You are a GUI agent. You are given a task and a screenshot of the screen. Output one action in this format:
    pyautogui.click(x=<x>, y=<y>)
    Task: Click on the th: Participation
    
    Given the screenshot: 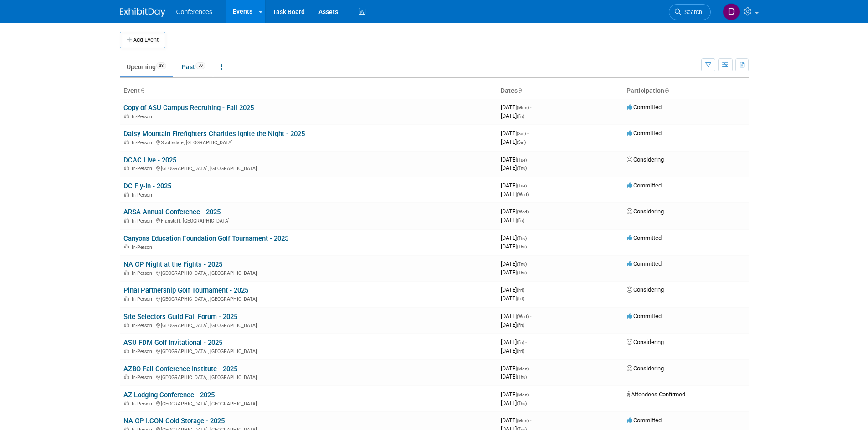 What is the action you would take?
    pyautogui.click(x=686, y=91)
    